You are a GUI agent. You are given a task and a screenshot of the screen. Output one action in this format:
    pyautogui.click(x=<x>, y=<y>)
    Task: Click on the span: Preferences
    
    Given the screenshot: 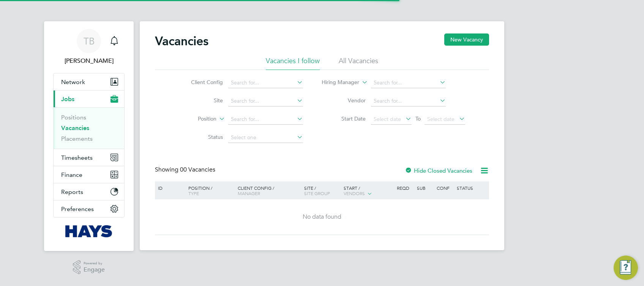 What is the action you would take?
    pyautogui.click(x=77, y=209)
    